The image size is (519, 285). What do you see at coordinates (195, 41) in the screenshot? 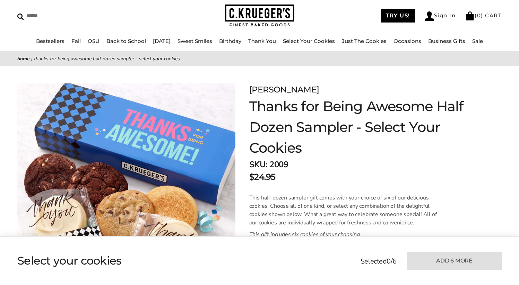
I see `a: Sweet Smiles` at bounding box center [195, 41].